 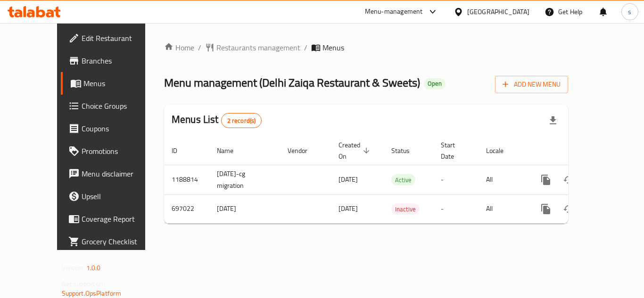 What do you see at coordinates (113, 84) in the screenshot?
I see `a: Menus` at bounding box center [113, 84].